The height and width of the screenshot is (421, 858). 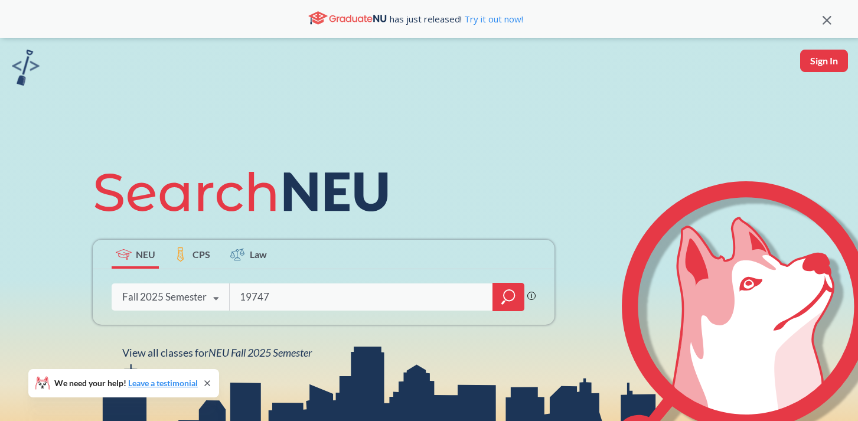 What do you see at coordinates (823, 61) in the screenshot?
I see `button: Sign In` at bounding box center [823, 61].